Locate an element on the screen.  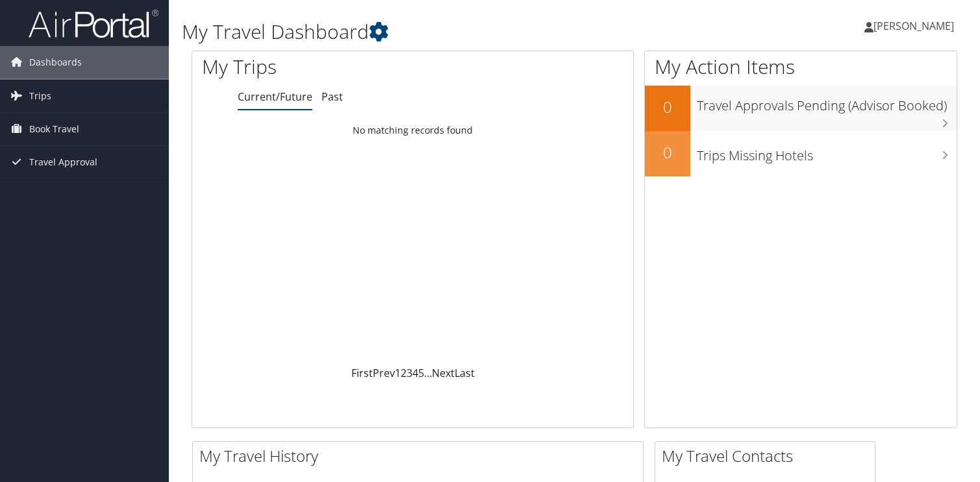
h1: My Trips is located at coordinates (321, 67).